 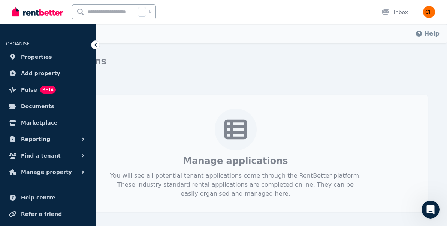 What do you see at coordinates (18, 44) in the screenshot?
I see `span: ORGANISE` at bounding box center [18, 44].